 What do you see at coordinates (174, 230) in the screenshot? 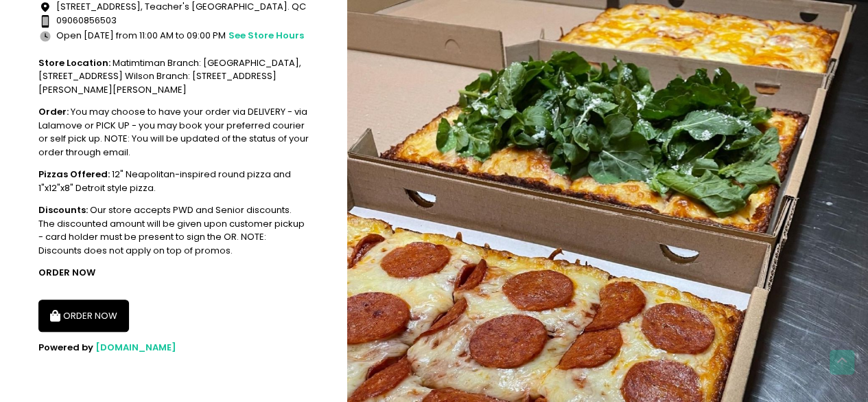
I see `div: Our store accepts PWD and Senior discounts. The discounted amount will be given upon customer pic...` at bounding box center [174, 230].